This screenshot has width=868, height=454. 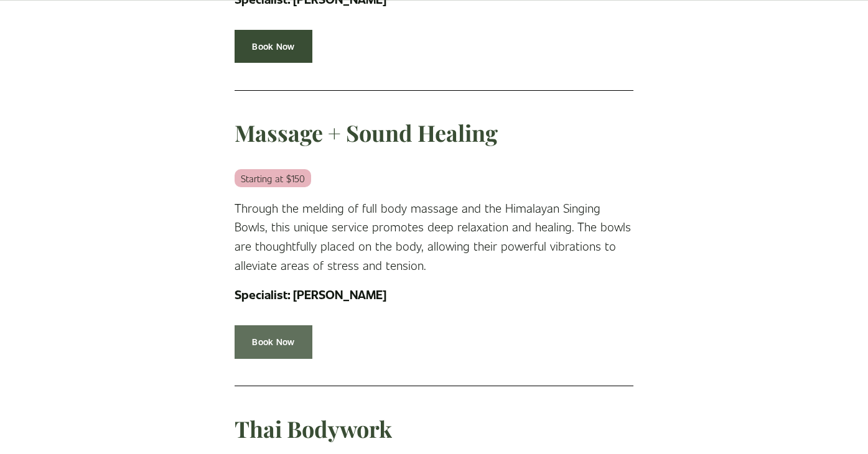 I want to click on em: Starting at $150, so click(x=272, y=178).